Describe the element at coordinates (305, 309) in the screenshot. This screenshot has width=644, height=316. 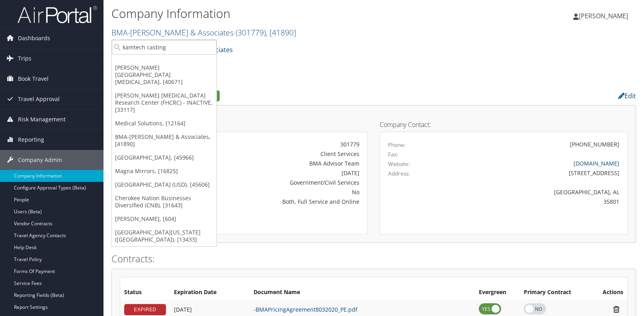
I see `a: -BMAPricingAgreement8032020_PE.pdf` at that location.